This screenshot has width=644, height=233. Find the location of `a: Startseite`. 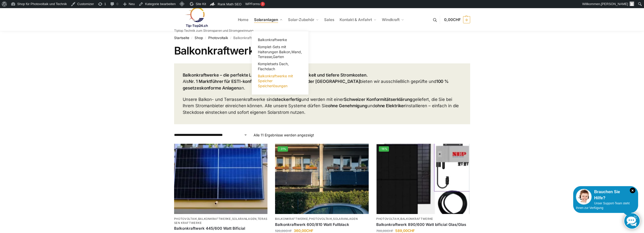

a: Startseite is located at coordinates (181, 38).